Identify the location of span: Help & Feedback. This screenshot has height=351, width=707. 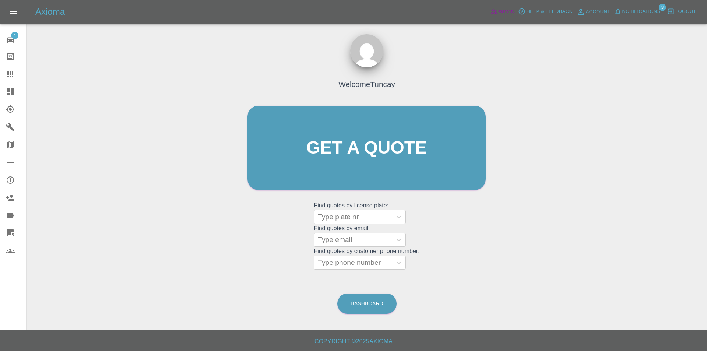
(549, 11).